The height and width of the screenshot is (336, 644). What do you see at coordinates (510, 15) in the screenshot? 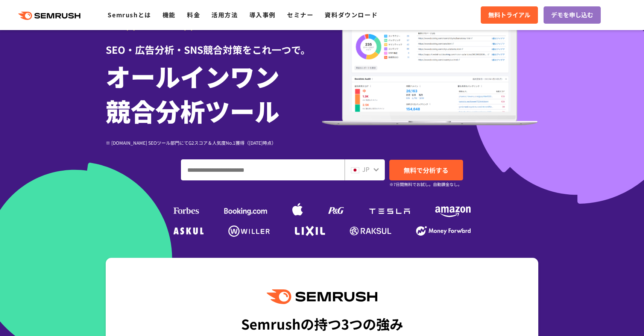
I see `a: 無料トライアル` at bounding box center [510, 15].